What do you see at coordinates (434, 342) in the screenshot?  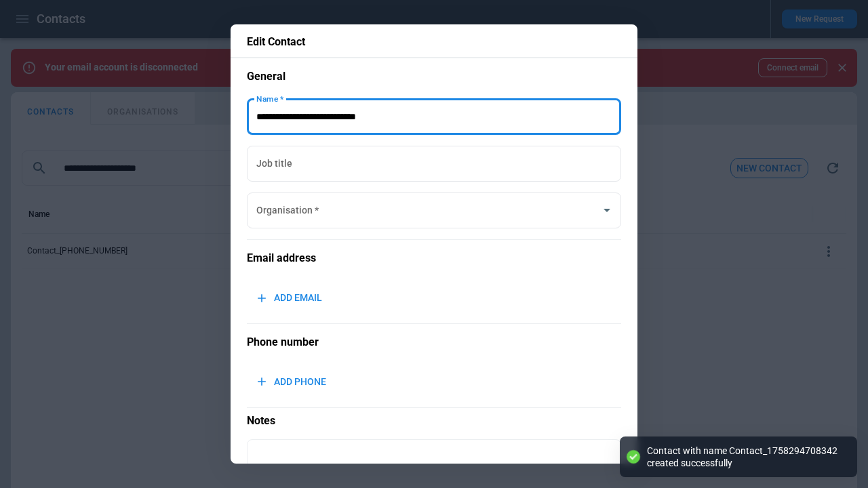 I see `h5: Phone number` at bounding box center [434, 342].